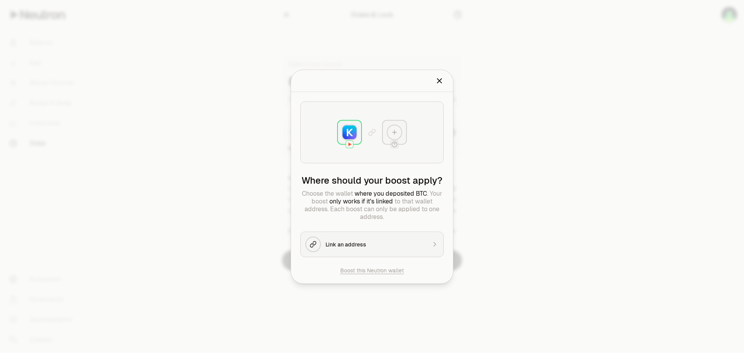 This screenshot has width=744, height=353. Describe the element at coordinates (391, 193) in the screenshot. I see `span: where you deposited BTC` at that location.